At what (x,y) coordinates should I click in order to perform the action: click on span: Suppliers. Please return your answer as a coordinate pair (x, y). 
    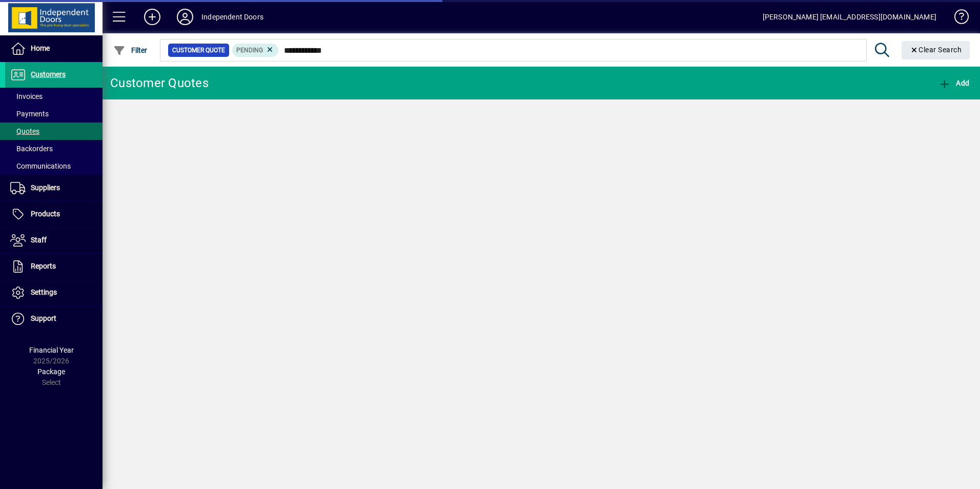
    Looking at the image, I should click on (45, 188).